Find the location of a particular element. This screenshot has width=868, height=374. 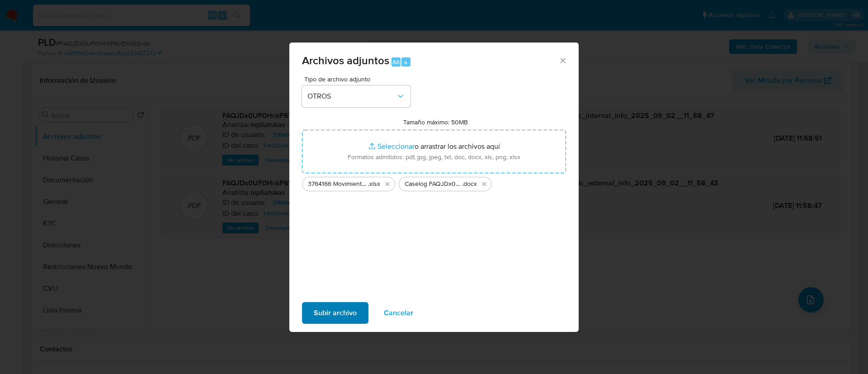

span: Archivos adjuntos is located at coordinates (346, 61).